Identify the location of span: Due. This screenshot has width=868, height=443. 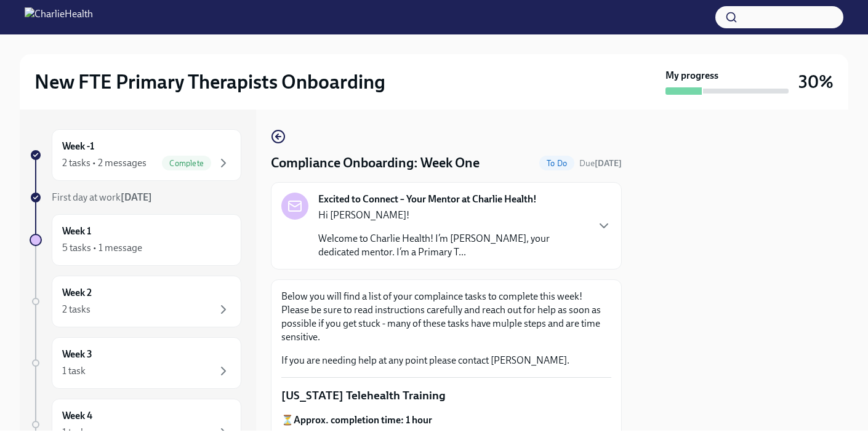
(600, 163).